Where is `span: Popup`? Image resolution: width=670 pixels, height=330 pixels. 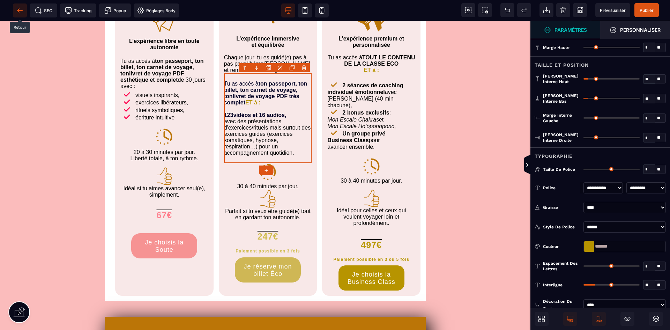
span: Popup is located at coordinates (115, 10).